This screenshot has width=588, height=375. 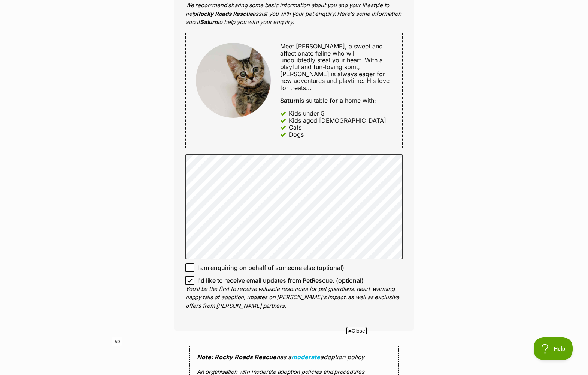 I want to click on div: Cats, so click(x=295, y=127).